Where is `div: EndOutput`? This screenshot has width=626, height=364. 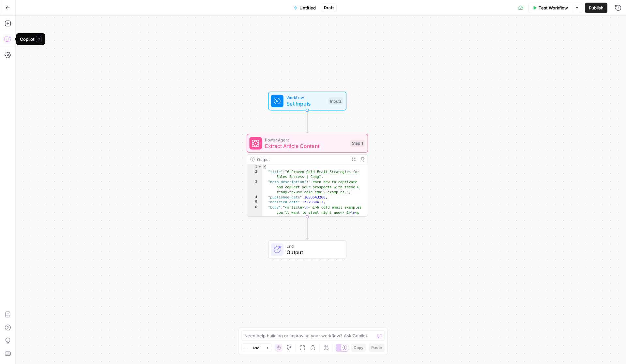 div: EndOutput is located at coordinates (307, 250).